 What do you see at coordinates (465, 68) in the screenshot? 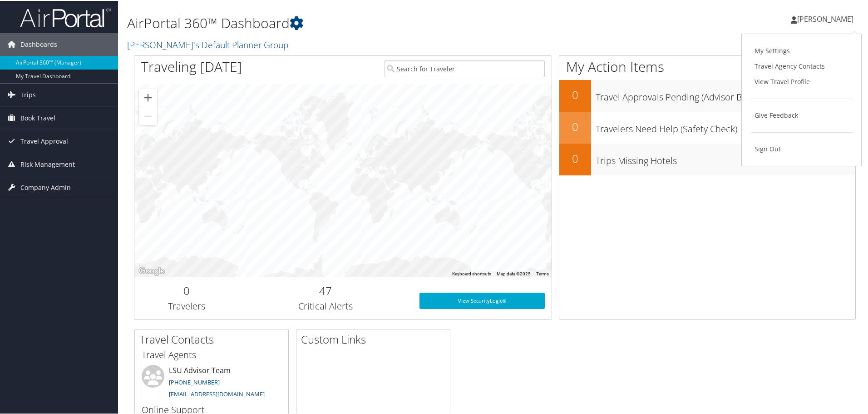
I see `input: Search for Traveler` at bounding box center [465, 68].